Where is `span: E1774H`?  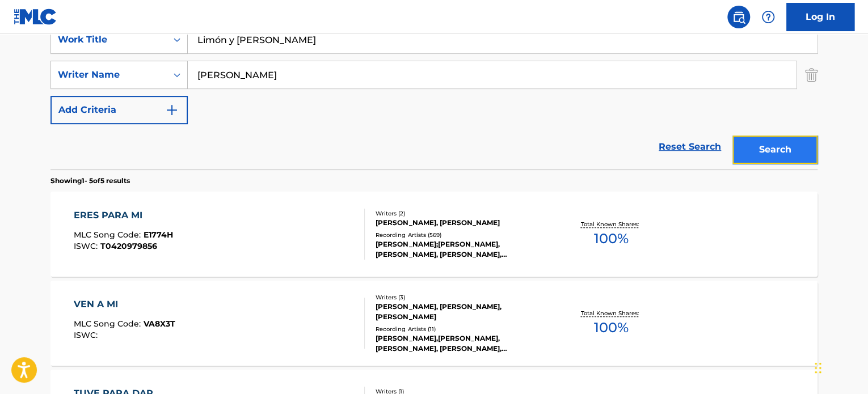 span: E1774H is located at coordinates (158, 235).